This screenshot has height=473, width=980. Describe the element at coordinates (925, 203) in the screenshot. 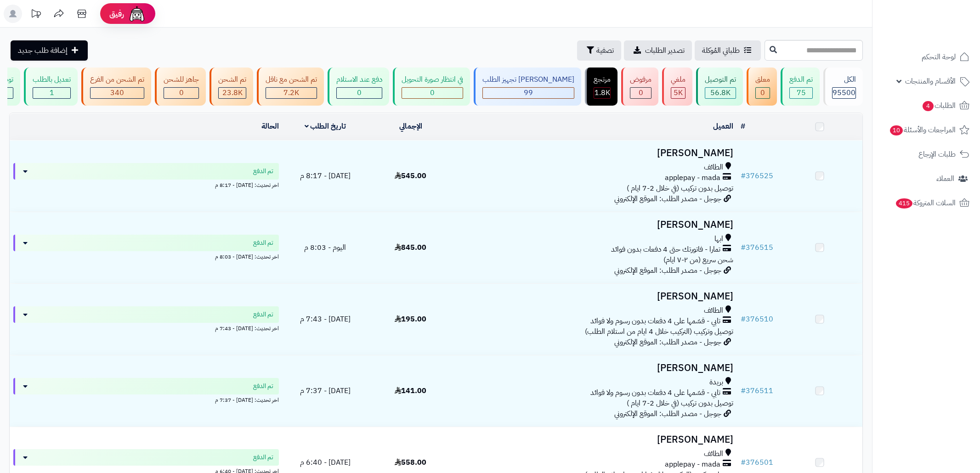

I see `span: السلات المتروكة` at that location.